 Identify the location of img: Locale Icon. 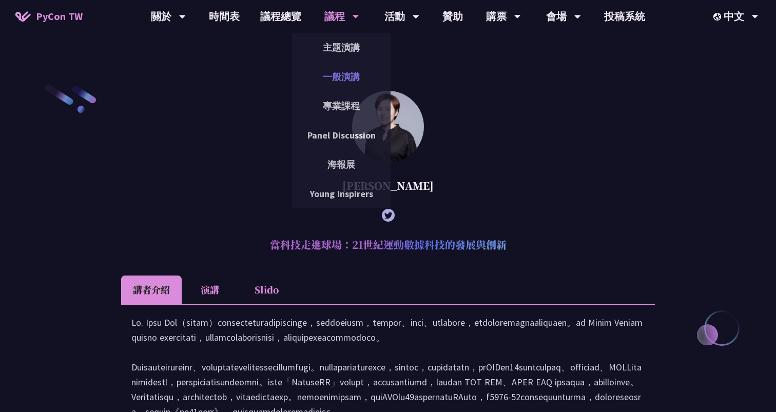
(719, 16).